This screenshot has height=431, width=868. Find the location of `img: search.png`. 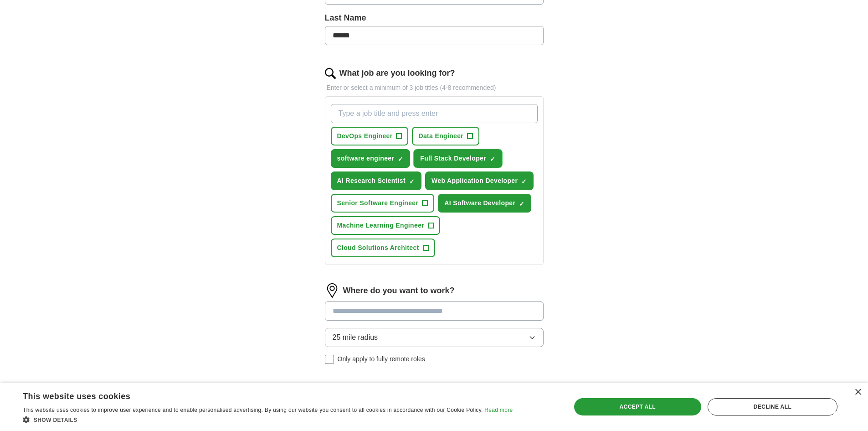

img: search.png is located at coordinates (330, 74).